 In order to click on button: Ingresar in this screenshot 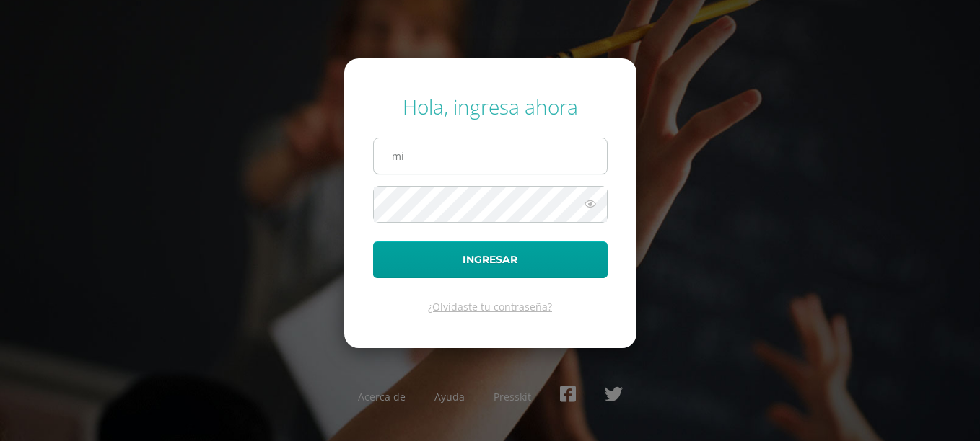, I will do `click(490, 259)`.